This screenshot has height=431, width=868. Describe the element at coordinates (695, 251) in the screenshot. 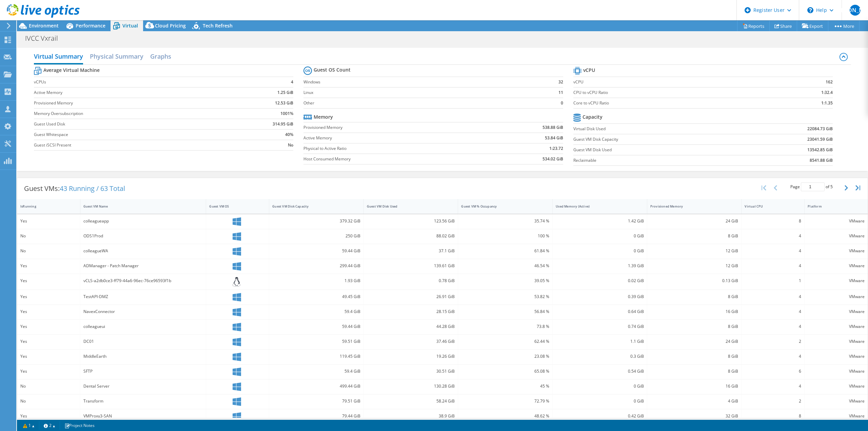

I see `div: 12 GiB` at that location.